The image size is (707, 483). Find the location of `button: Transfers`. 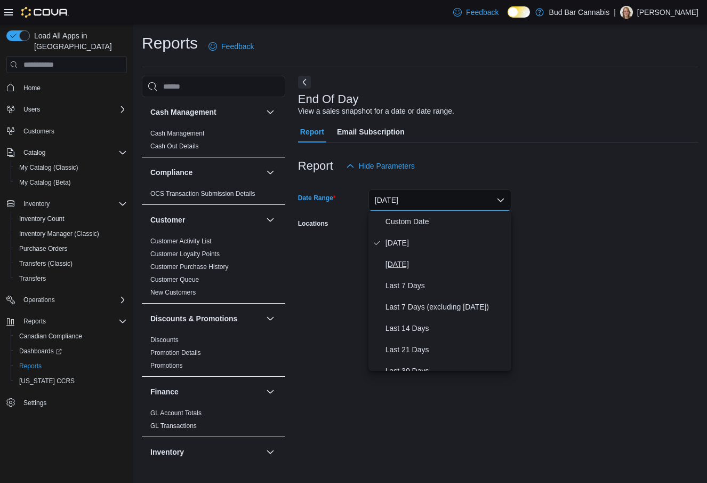

button: Transfers is located at coordinates (71, 278).